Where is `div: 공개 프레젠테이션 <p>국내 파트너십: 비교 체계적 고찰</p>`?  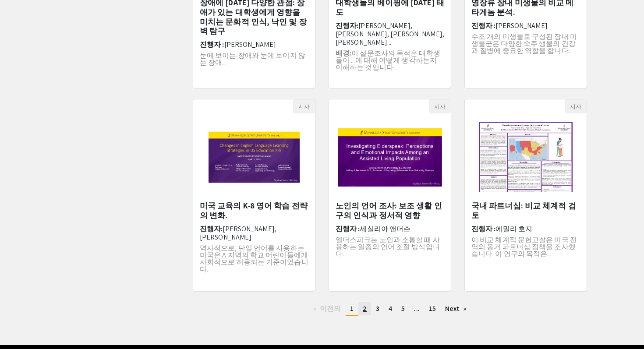
div: 공개 프레젠테이션 <p>국내 파트너십: 비교 체계적 고찰</p> is located at coordinates (526, 196).